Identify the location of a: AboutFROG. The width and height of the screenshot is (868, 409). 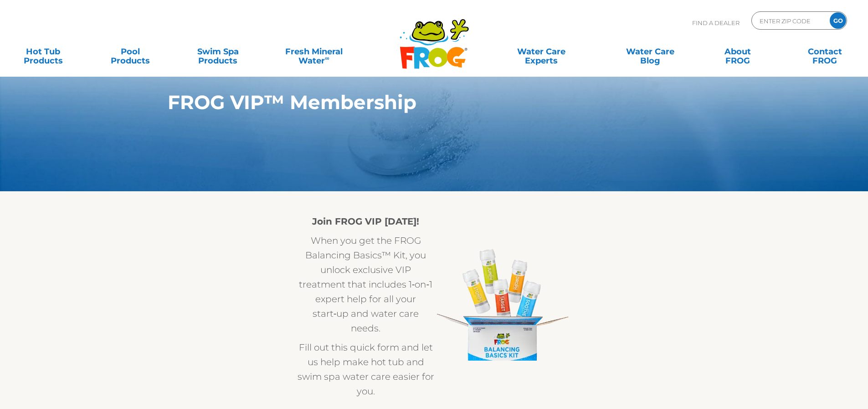
(737, 52).